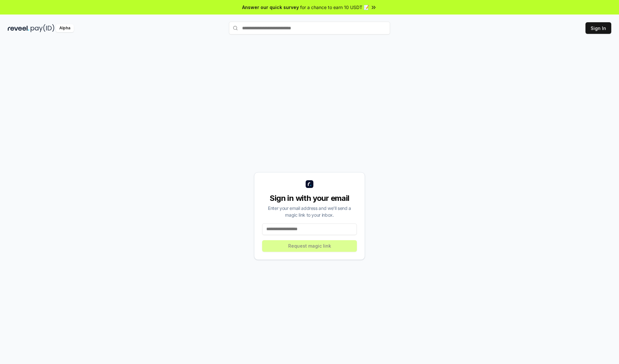 This screenshot has width=619, height=364. Describe the element at coordinates (599, 28) in the screenshot. I see `button: Sign In` at that location.